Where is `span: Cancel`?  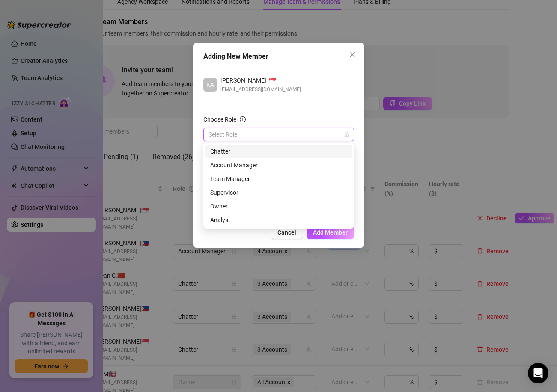 span: Cancel is located at coordinates (286, 232).